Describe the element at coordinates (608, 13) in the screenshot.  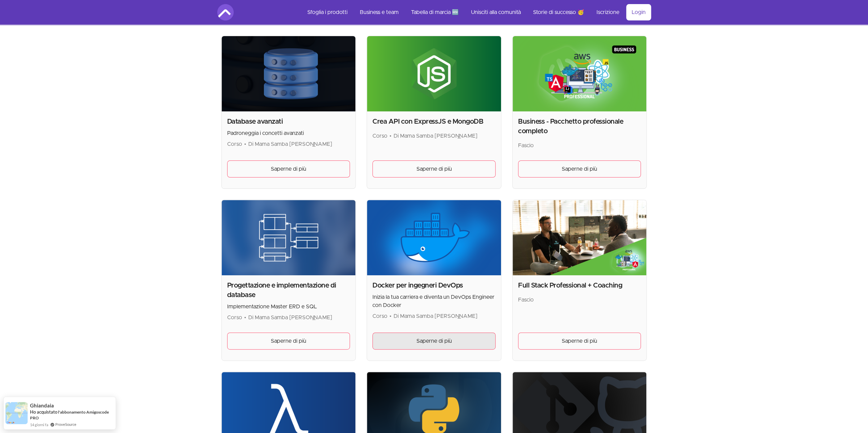
I see `font: Iscrizione` at that location.